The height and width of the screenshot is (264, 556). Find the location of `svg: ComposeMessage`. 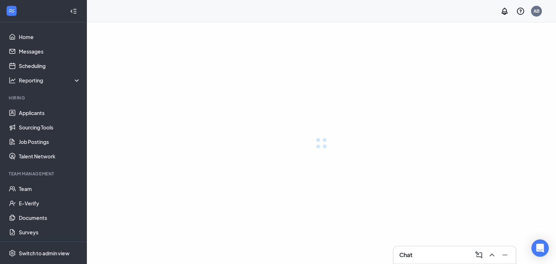

svg: ComposeMessage is located at coordinates (479, 255).